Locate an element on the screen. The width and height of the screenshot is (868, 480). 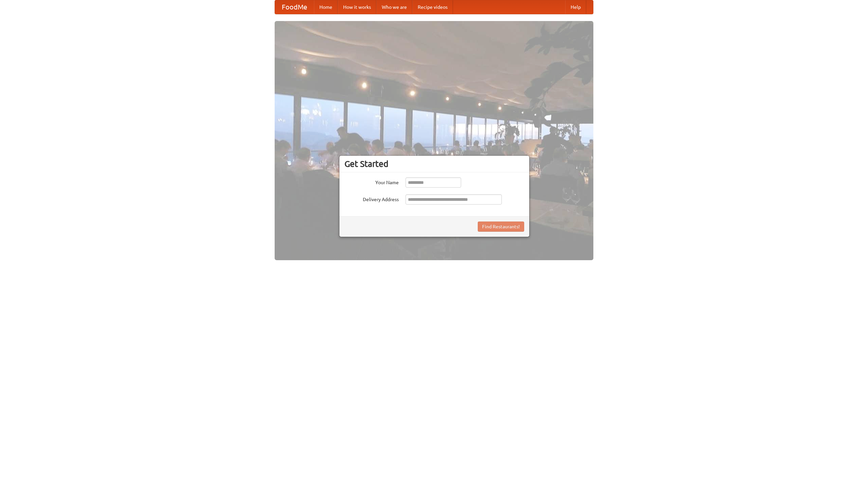
label: Your Name is located at coordinates (372, 181).